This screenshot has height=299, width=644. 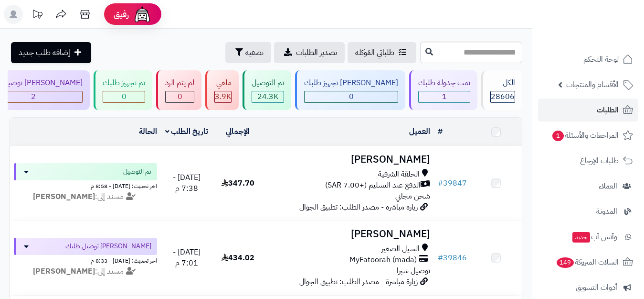 What do you see at coordinates (452, 258) in the screenshot?
I see `a: #39846` at bounding box center [452, 258].